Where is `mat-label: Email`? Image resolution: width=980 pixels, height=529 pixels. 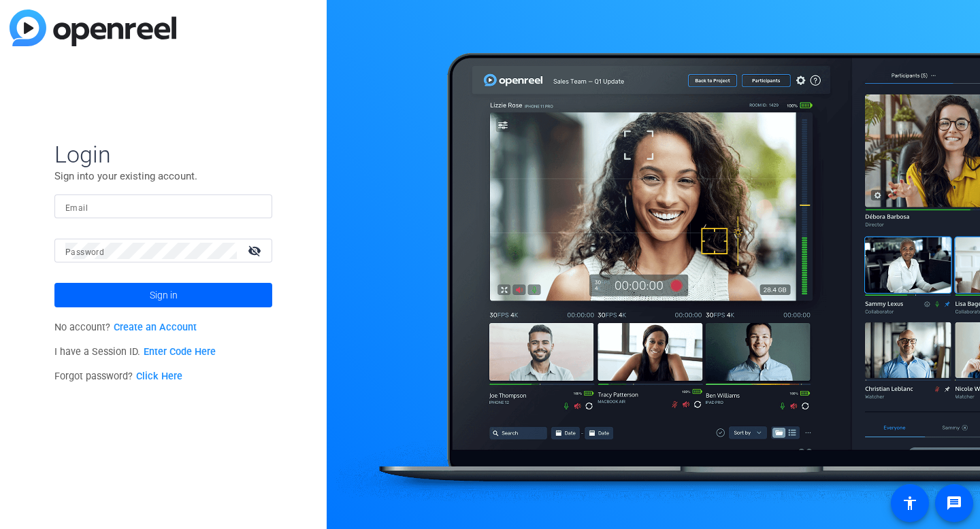
mat-label: Email is located at coordinates (77, 208).